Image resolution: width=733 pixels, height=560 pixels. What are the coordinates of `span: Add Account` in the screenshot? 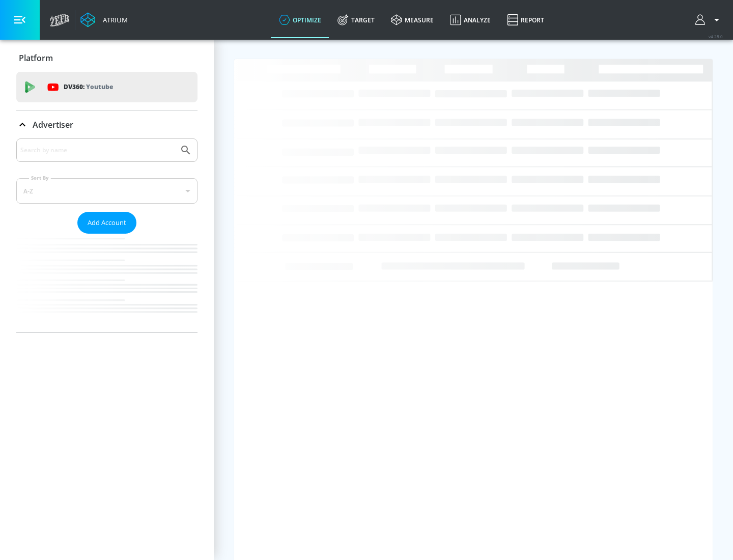 It's located at (107, 222).